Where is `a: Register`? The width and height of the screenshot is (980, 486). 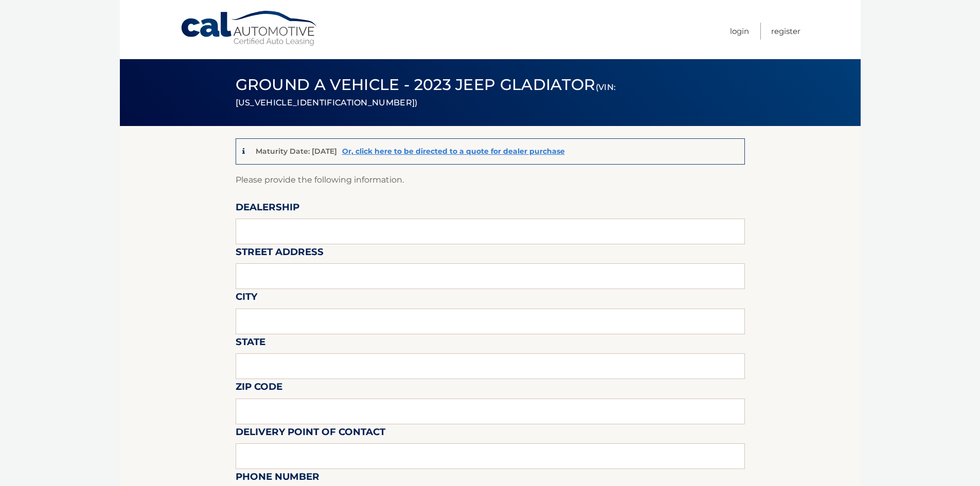
a: Register is located at coordinates (785, 31).